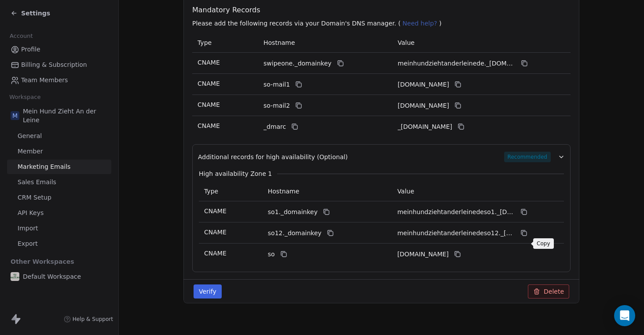 The image size is (644, 335). What do you see at coordinates (625, 316) in the screenshot?
I see `div: Open Intercom Messenger` at bounding box center [625, 316].